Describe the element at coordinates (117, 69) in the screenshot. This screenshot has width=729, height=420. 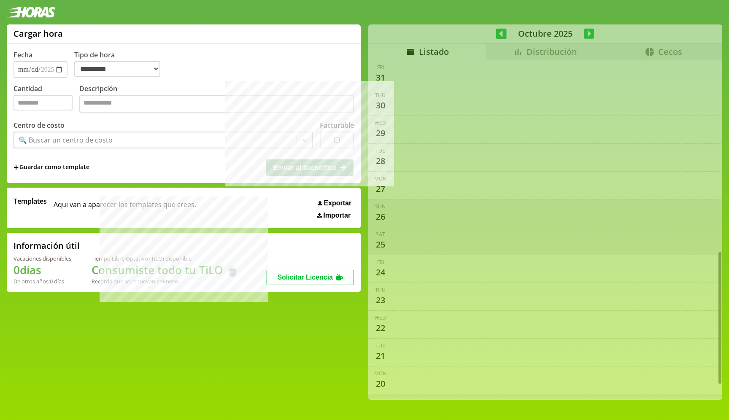
I see `select: Tipo de hora` at that location.